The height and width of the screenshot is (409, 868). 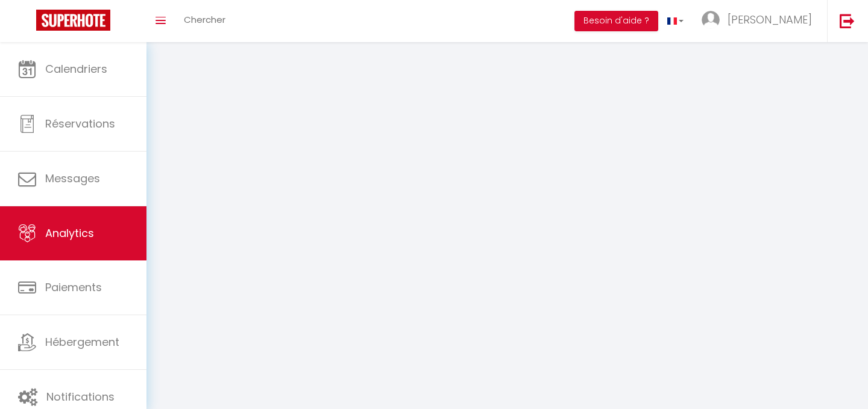 I want to click on span: Réservations, so click(x=80, y=123).